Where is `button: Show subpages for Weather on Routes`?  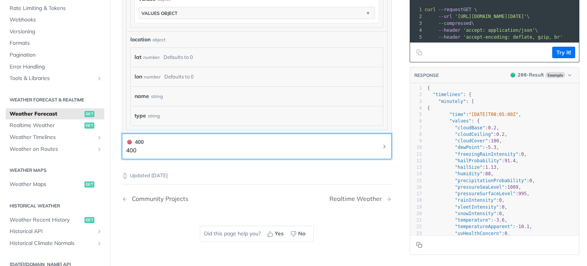 button: Show subpages for Weather on Routes is located at coordinates (99, 149).